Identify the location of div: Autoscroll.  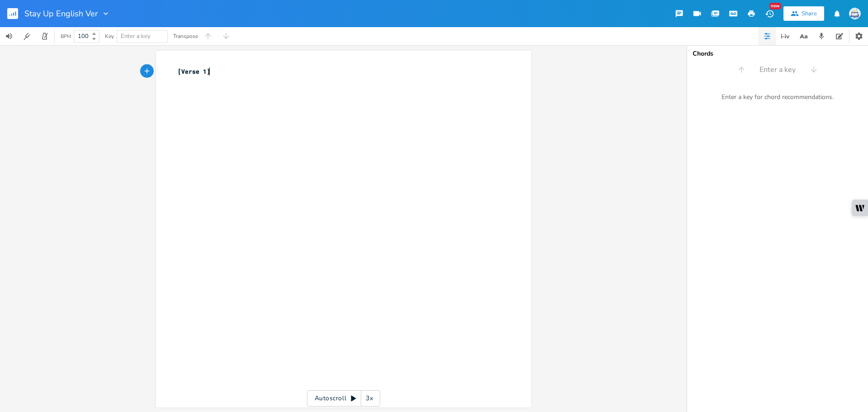
(343, 399).